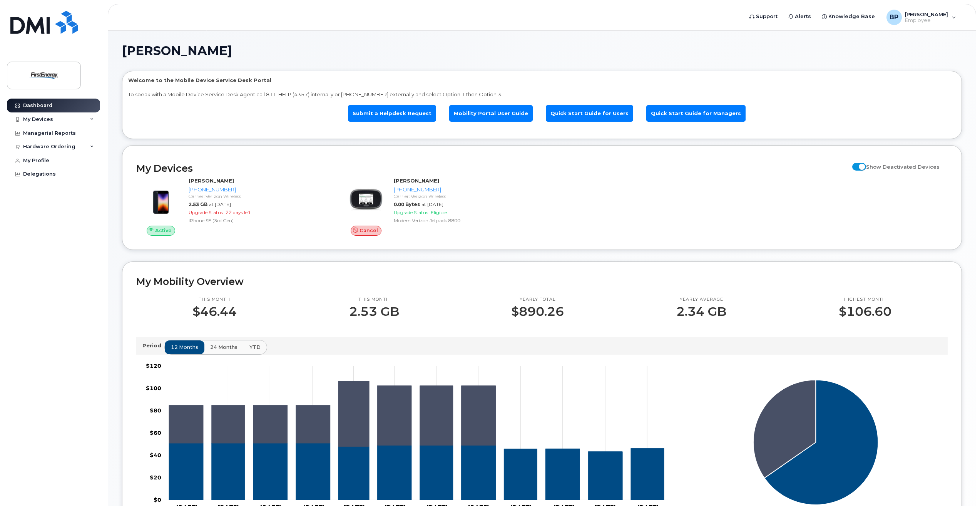  What do you see at coordinates (701, 311) in the screenshot?
I see `p: 2.34 GB` at bounding box center [701, 311].